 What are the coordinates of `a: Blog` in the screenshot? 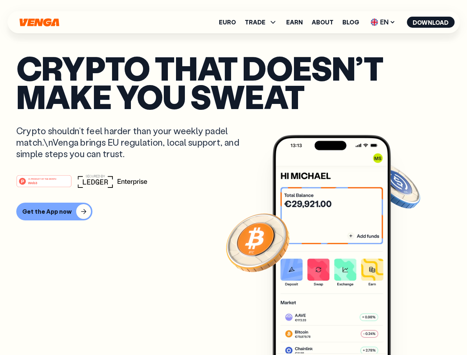 It's located at (351, 22).